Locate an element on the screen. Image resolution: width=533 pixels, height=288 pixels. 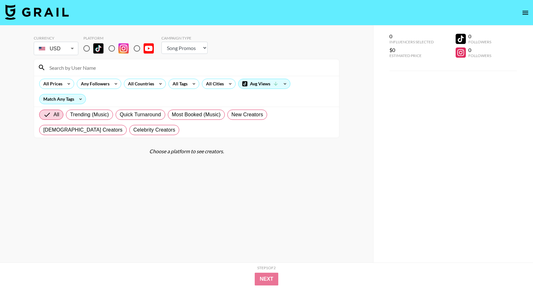
div: Currency is located at coordinates (56, 38).